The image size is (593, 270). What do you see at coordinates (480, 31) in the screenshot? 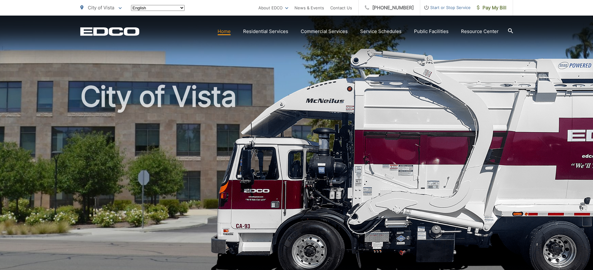
I see `a: Resource Center` at bounding box center [480, 31].